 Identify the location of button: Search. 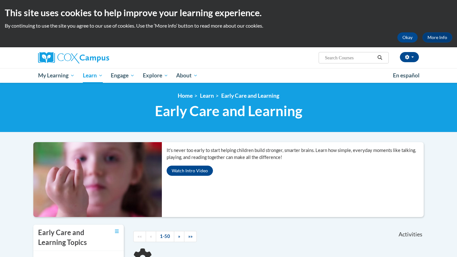
(380, 58).